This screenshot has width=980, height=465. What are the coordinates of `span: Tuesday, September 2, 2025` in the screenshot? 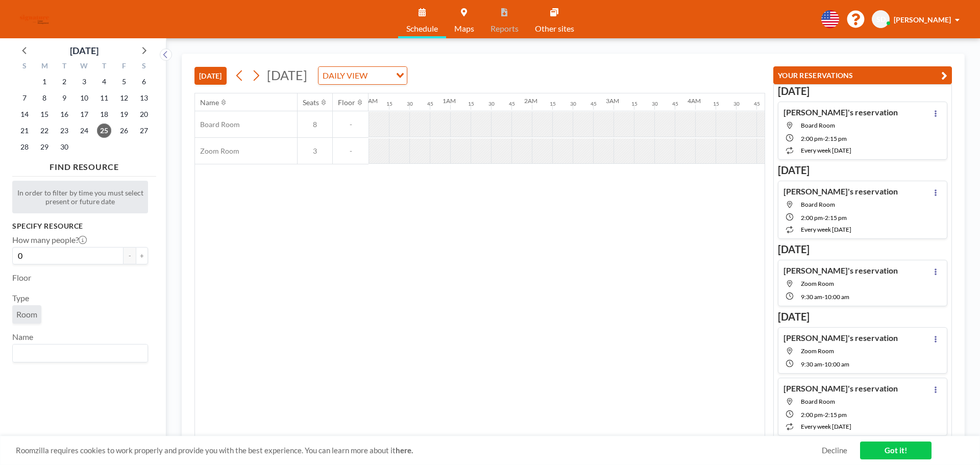 It's located at (64, 82).